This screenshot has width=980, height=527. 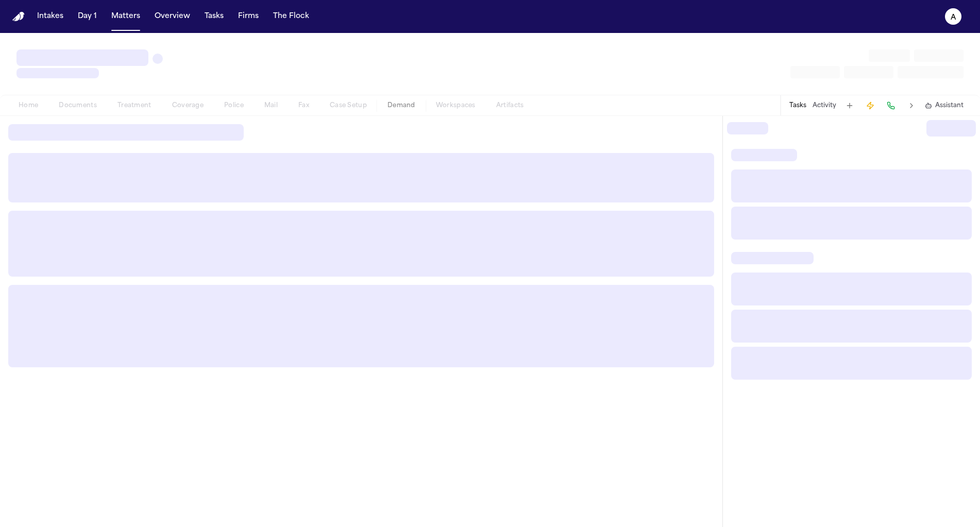 What do you see at coordinates (824, 106) in the screenshot?
I see `button: Activity` at bounding box center [824, 106].